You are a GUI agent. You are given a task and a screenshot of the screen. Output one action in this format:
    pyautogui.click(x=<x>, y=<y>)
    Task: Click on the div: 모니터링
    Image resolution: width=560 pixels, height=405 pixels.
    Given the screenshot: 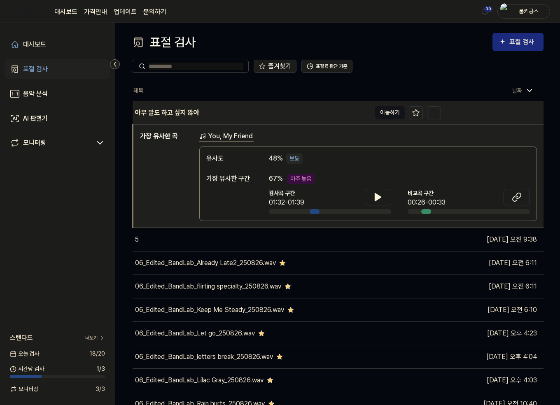 What is the action you would take?
    pyautogui.click(x=35, y=143)
    